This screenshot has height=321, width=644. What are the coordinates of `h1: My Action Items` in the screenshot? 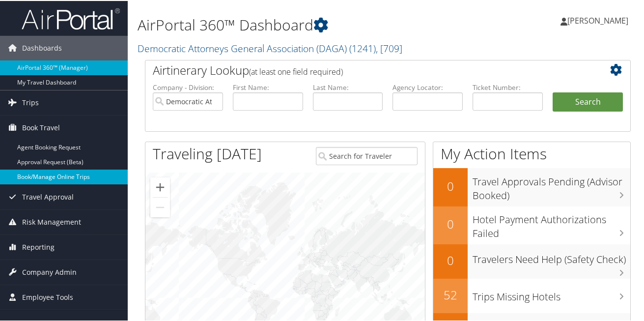 It's located at (532, 153).